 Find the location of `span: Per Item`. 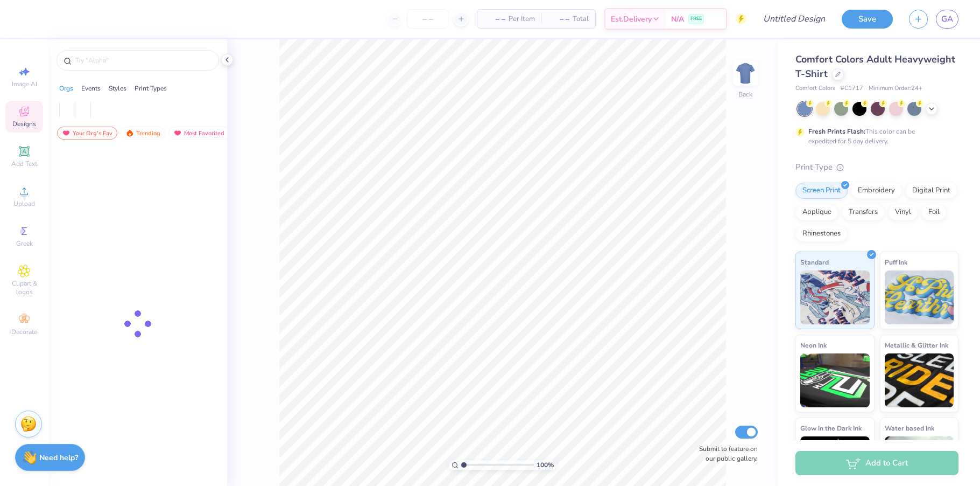

span: Per Item is located at coordinates (521, 19).